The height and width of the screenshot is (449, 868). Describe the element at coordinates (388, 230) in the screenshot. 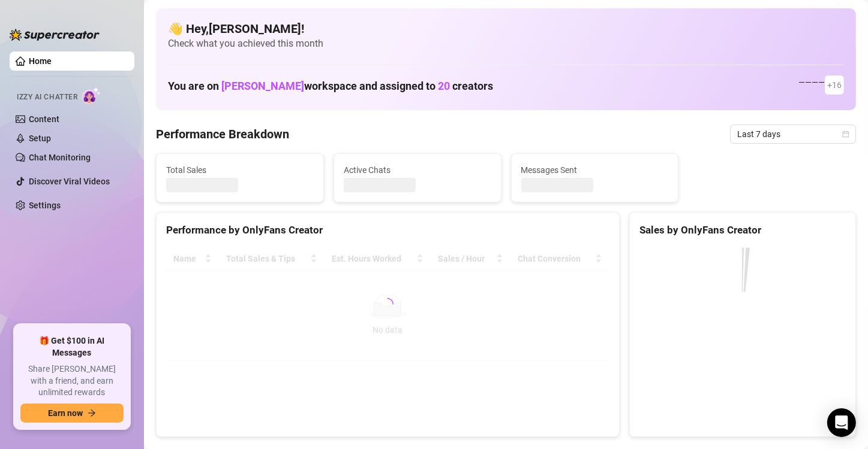

I see `div: Performance by OnlyFans Creator` at that location.